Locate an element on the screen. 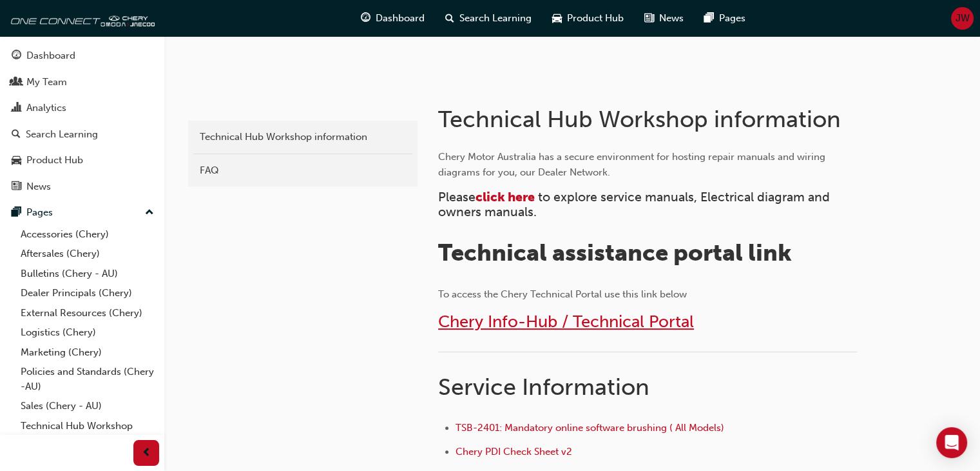 This screenshot has height=471, width=980. div: Open Intercom Messenger is located at coordinates (952, 442).